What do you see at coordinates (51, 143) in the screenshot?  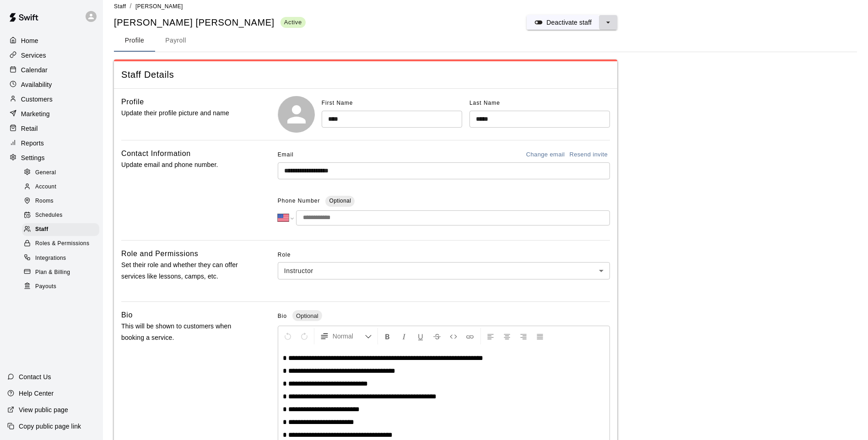 I see `div: Reports` at bounding box center [51, 143].